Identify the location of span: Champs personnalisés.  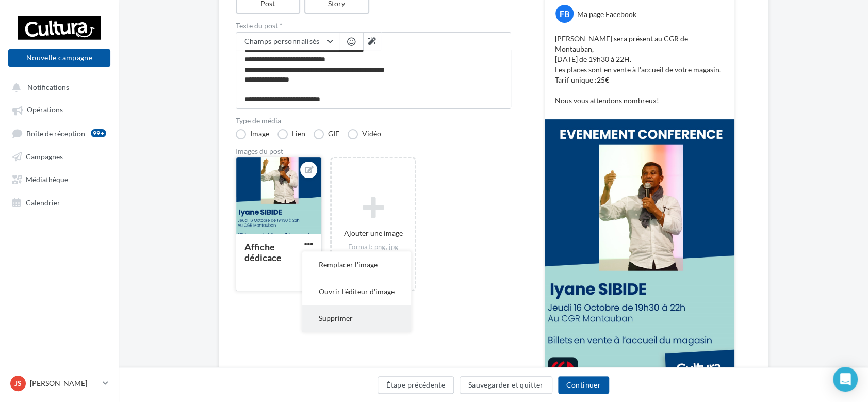
(282, 41).